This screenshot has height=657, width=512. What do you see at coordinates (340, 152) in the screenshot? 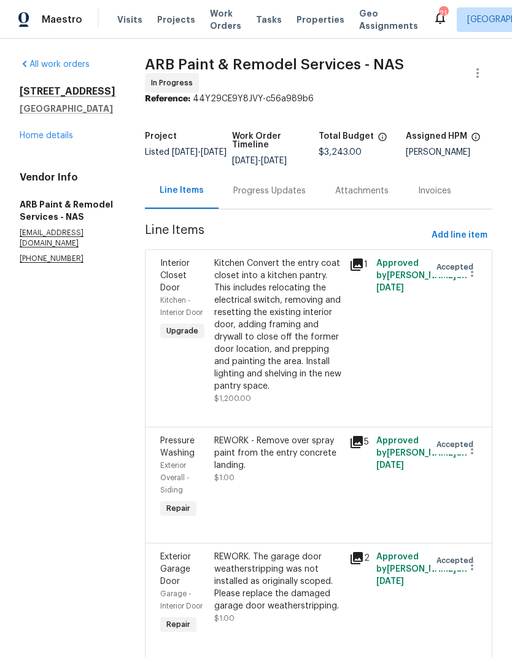
I see `span: $3,243.00` at bounding box center [340, 152].